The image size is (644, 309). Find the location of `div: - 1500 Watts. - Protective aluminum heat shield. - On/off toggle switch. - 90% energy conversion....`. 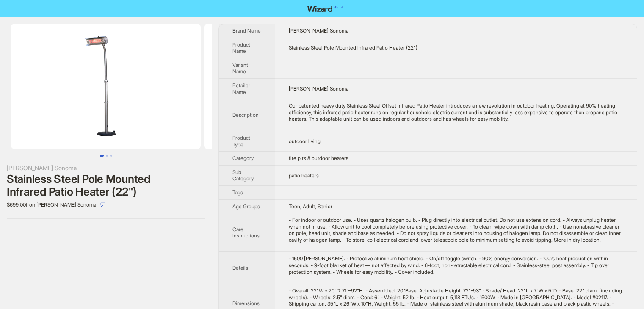

div: - 1500 Watts. - Protective aluminum heat shield. - On/off toggle switch. - 90% energy conversion.... is located at coordinates (456, 265).